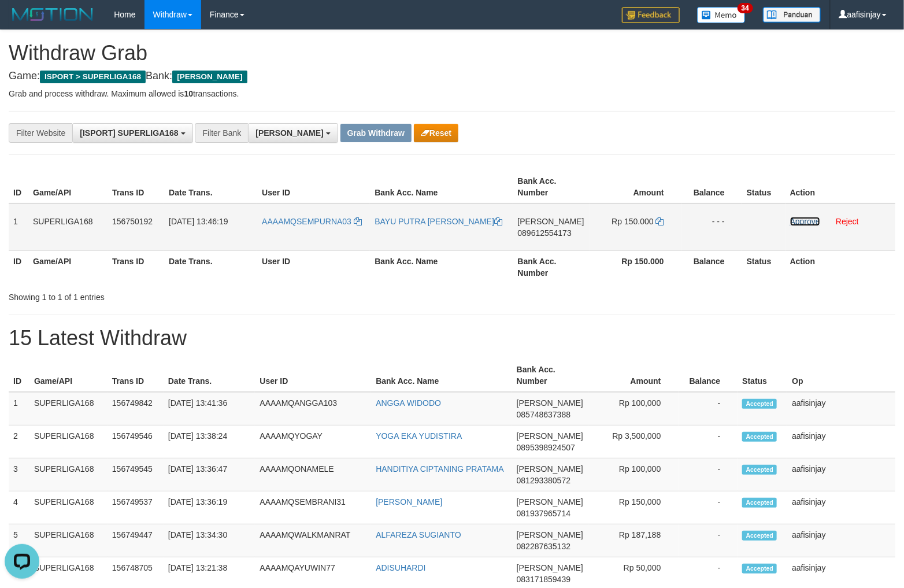 The width and height of the screenshot is (904, 588). I want to click on td: AAAAMQONAMELE, so click(313, 475).